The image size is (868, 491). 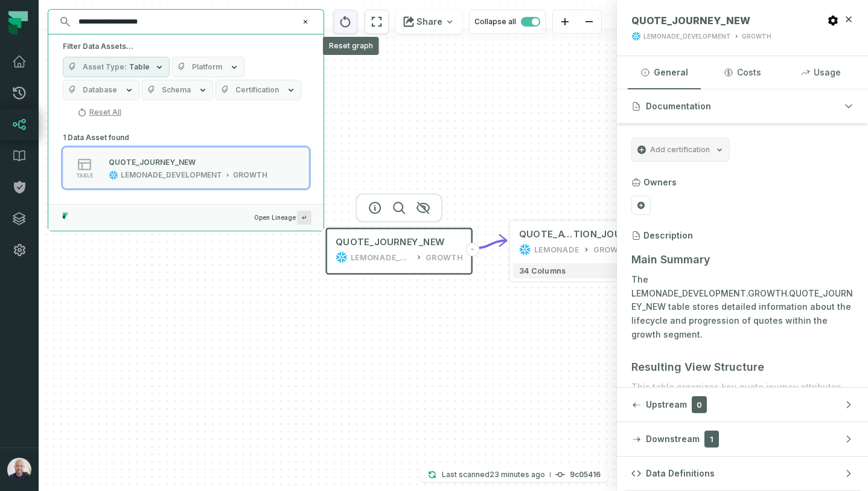 What do you see at coordinates (152, 162) in the screenshot?
I see `div: QUOTE_JOURNEY_NEW` at bounding box center [152, 162].